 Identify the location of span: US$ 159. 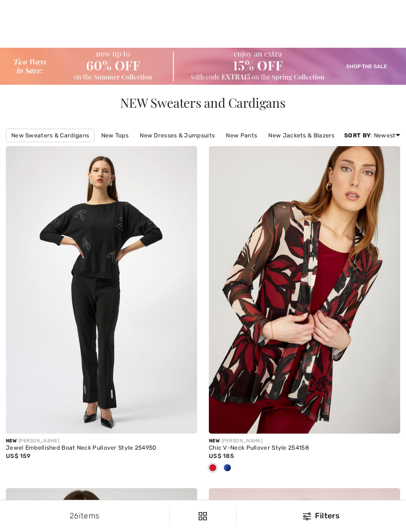
(18, 456).